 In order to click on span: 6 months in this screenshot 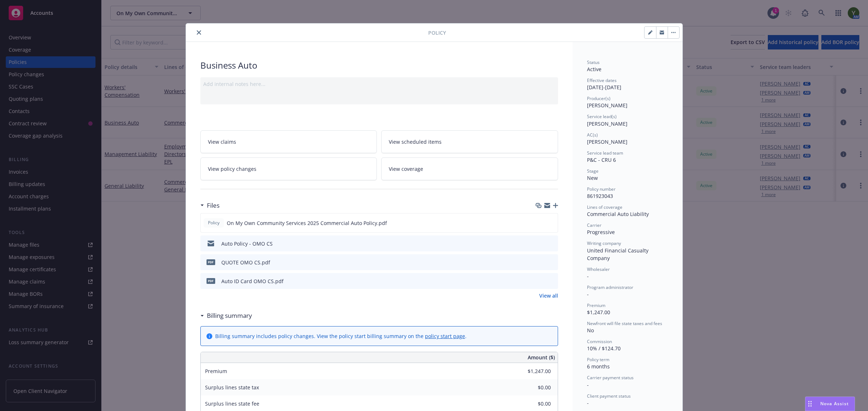, I will do `click(598, 366)`.